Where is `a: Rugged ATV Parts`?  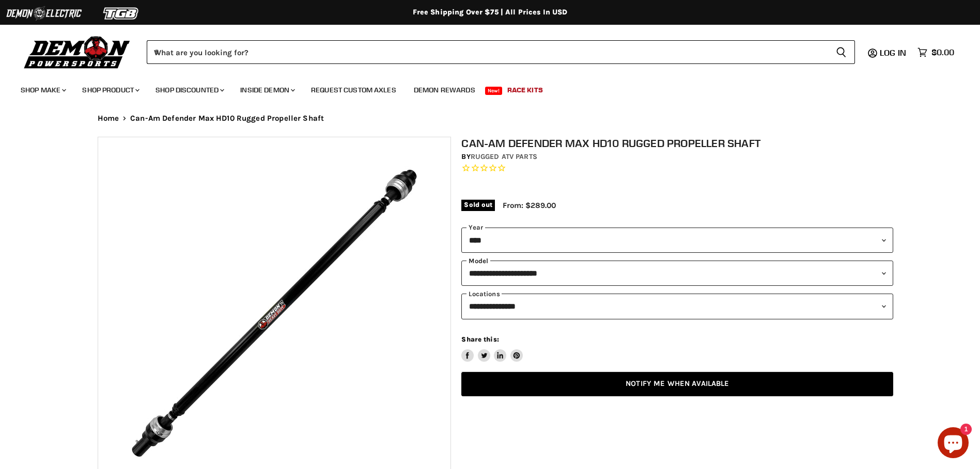 a: Rugged ATV Parts is located at coordinates (504, 156).